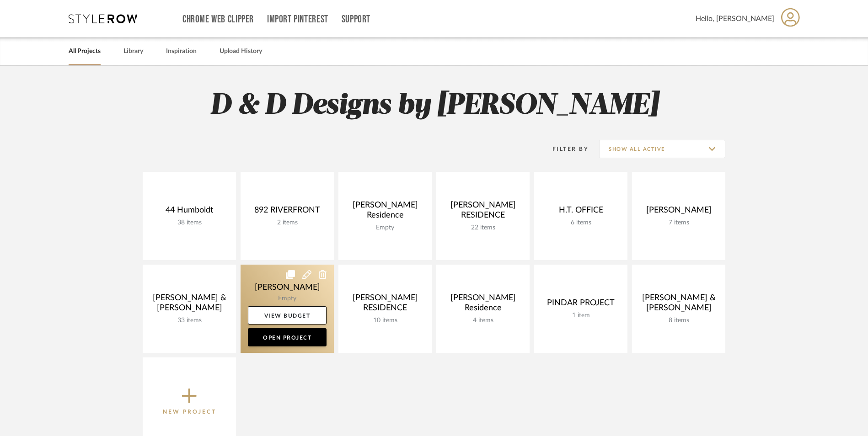  Describe the element at coordinates (483, 320) in the screenshot. I see `div: 4 items` at that location.